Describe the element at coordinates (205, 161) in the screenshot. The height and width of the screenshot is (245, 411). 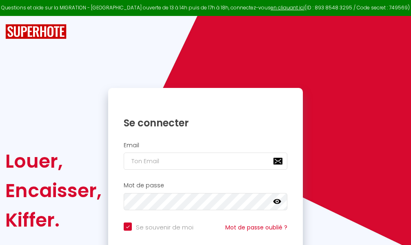
I see `input: Ton Email` at that location.